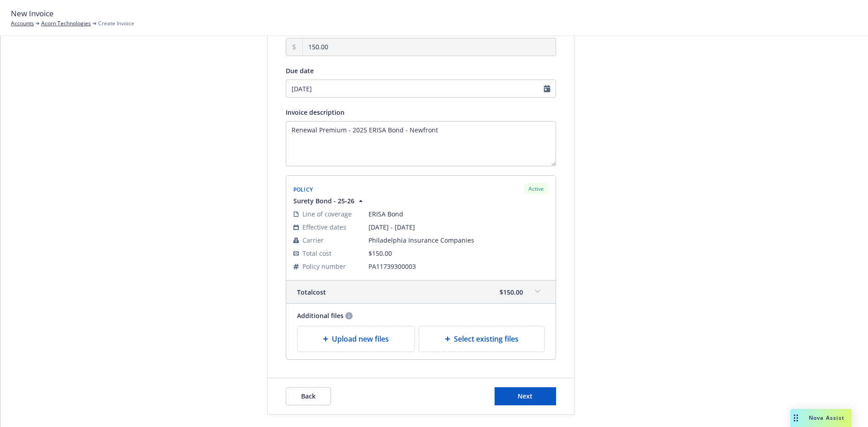 This screenshot has width=868, height=427. I want to click on div: Select existing files, so click(482, 339).